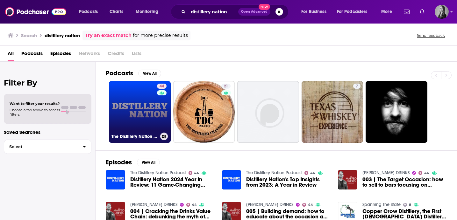 The height and width of the screenshot is (220, 457). Describe the element at coordinates (254, 12) in the screenshot. I see `span: Open Advanced` at that location.